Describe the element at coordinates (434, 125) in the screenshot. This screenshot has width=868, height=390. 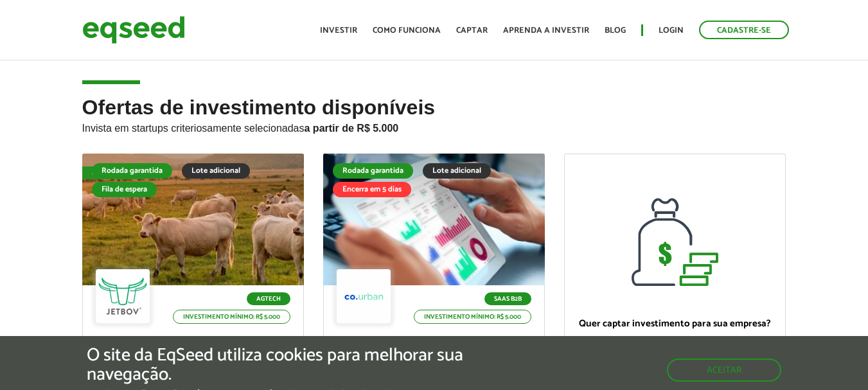
I see `h2: Ofertas de investimento disponíveis` at that location.